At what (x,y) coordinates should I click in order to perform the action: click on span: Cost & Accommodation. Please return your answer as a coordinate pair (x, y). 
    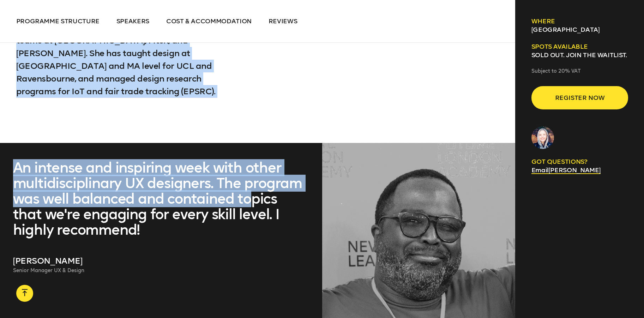
    Looking at the image, I should click on (209, 21).